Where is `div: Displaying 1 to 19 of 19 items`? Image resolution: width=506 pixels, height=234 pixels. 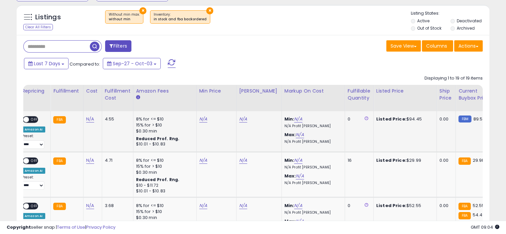
div: Displaying 1 to 19 of 19 items is located at coordinates (453, 78).